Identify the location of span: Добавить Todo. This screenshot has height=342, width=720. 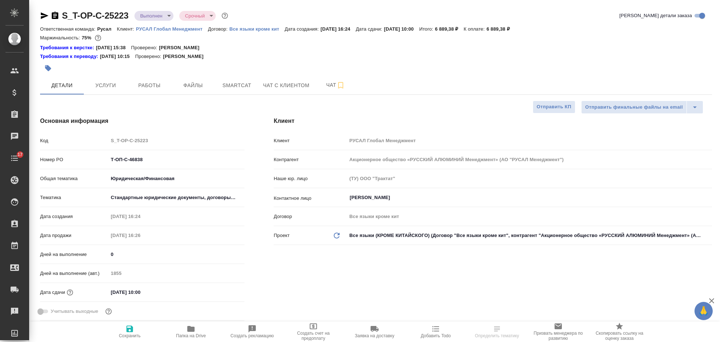
(436, 336).